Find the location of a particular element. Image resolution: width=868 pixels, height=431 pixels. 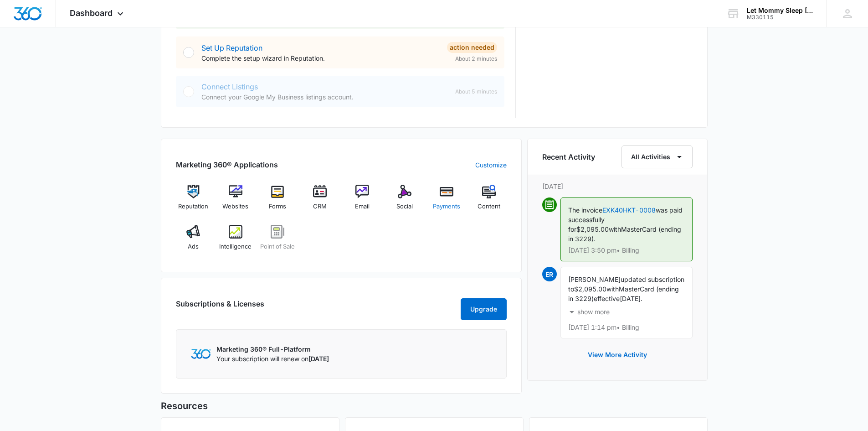

span: Ads is located at coordinates (193, 247).